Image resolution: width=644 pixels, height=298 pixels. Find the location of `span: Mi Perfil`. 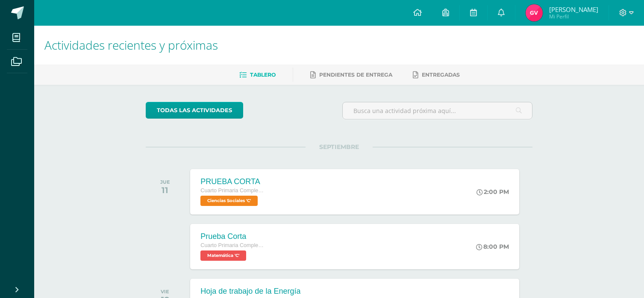

span: Mi Perfil is located at coordinates (574, 16).